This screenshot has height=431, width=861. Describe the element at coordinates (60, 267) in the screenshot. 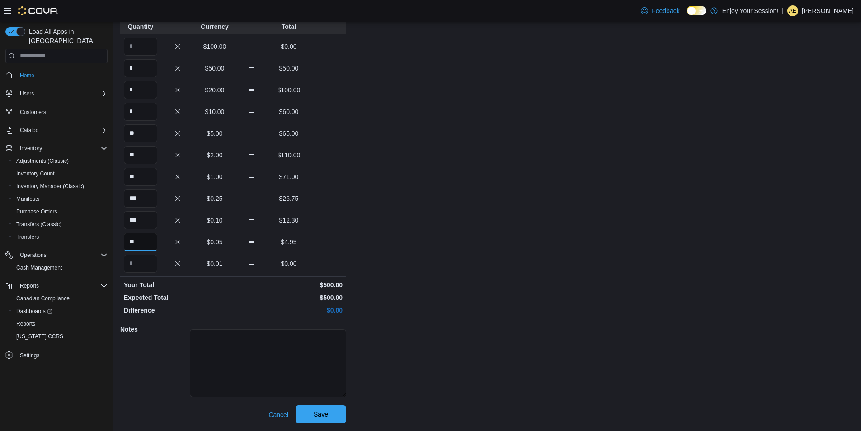

I see `span: Cash Management` at that location.